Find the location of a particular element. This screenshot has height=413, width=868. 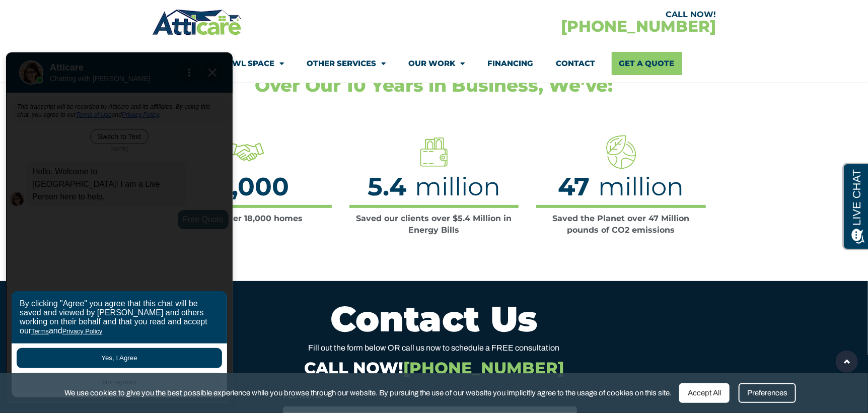

h2: Contact Us is located at coordinates (434, 318).